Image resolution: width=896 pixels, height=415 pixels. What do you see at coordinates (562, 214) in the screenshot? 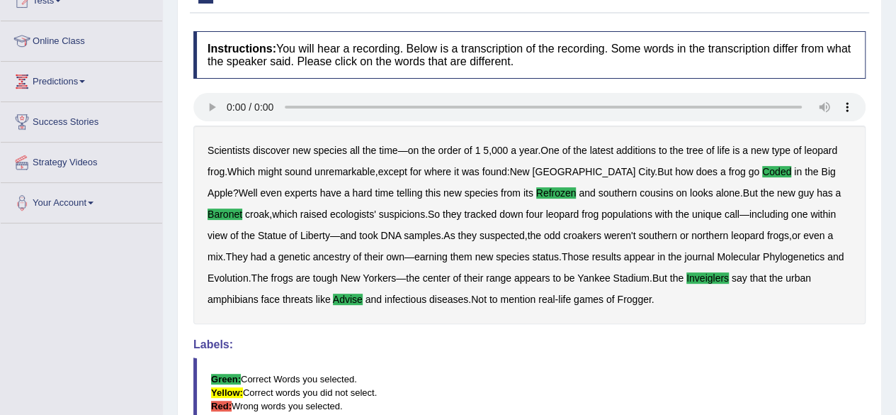
I see `b: leopard` at bounding box center [562, 214].